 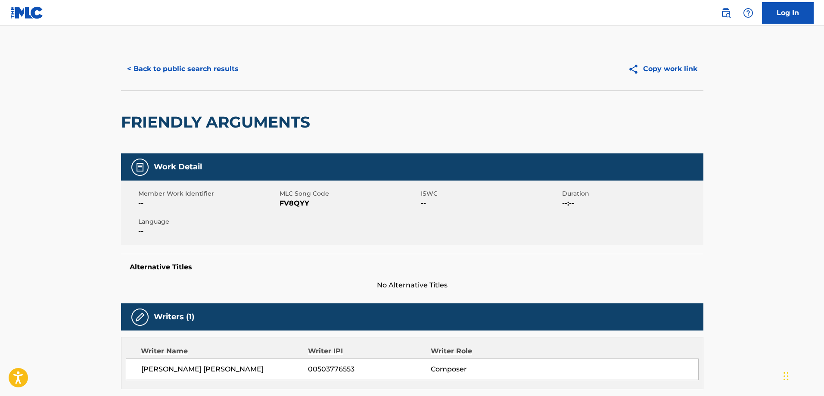 What do you see at coordinates (140, 317) in the screenshot?
I see `img: Writers` at bounding box center [140, 317].